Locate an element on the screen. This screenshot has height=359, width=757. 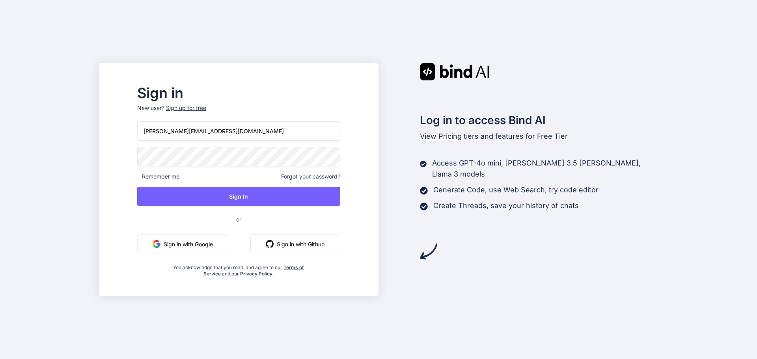
span: View Pricing is located at coordinates (441, 136).